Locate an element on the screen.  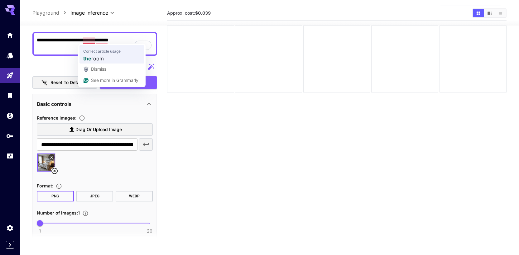
div: Library is located at coordinates (10, 95).